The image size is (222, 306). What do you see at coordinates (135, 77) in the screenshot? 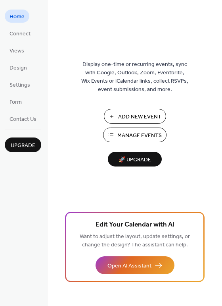
I see `span: Display one-time or recurring events, sync with Google, Outlook, Zoom, Eventbrite, Wix Events or ...` at bounding box center [135, 77].